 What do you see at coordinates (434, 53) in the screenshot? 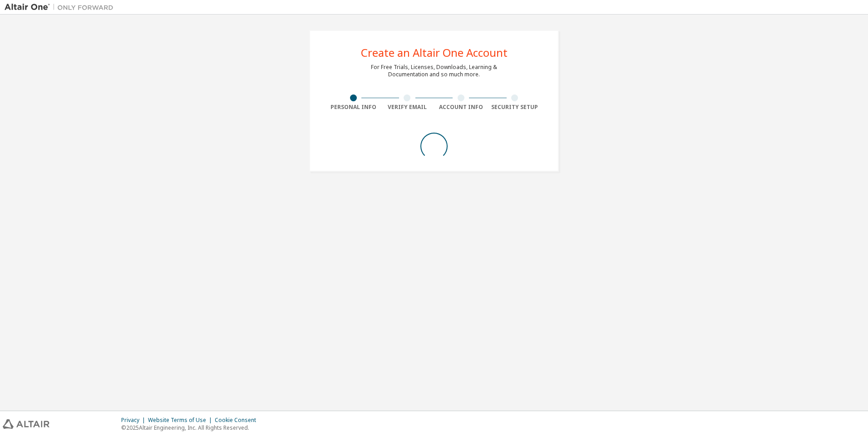
I see `div: Create an Altair One Account` at bounding box center [434, 53].